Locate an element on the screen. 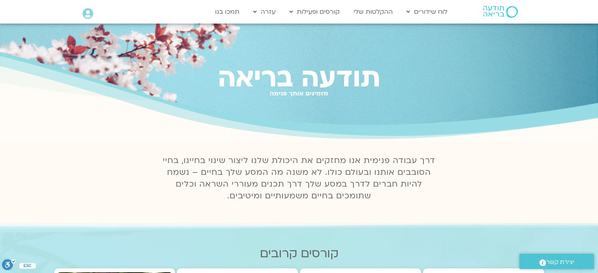 This screenshot has width=598, height=273. h2: קורסים קרובים is located at coordinates (299, 254).